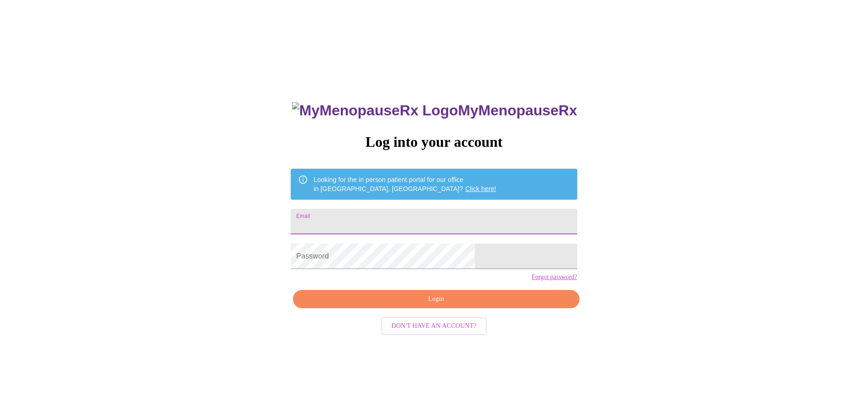  What do you see at coordinates (554, 277) in the screenshot?
I see `a: Forgot password?` at bounding box center [554, 277].